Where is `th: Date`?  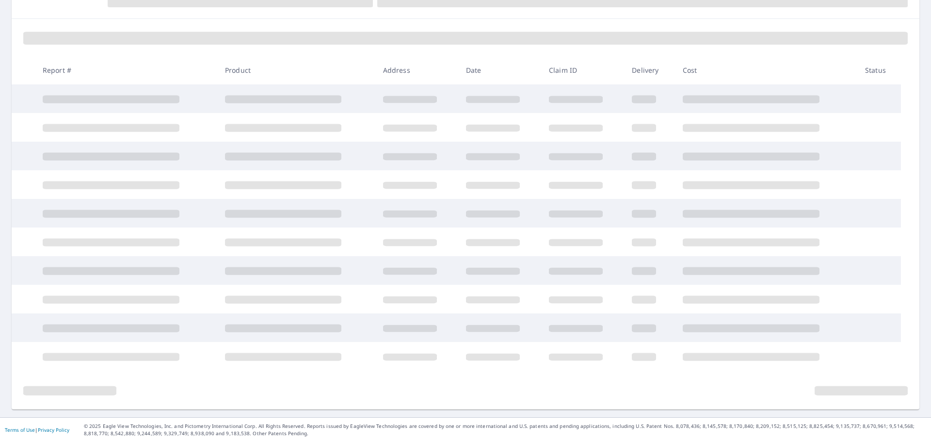
th: Date is located at coordinates (499, 70).